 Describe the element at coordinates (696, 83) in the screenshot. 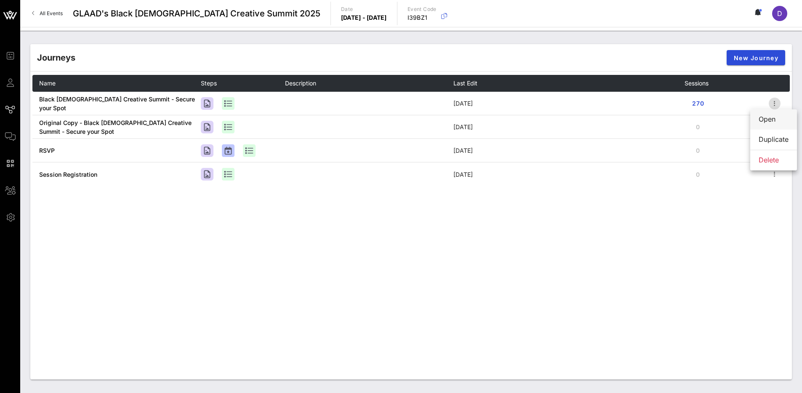

I see `span: Sessions` at that location.